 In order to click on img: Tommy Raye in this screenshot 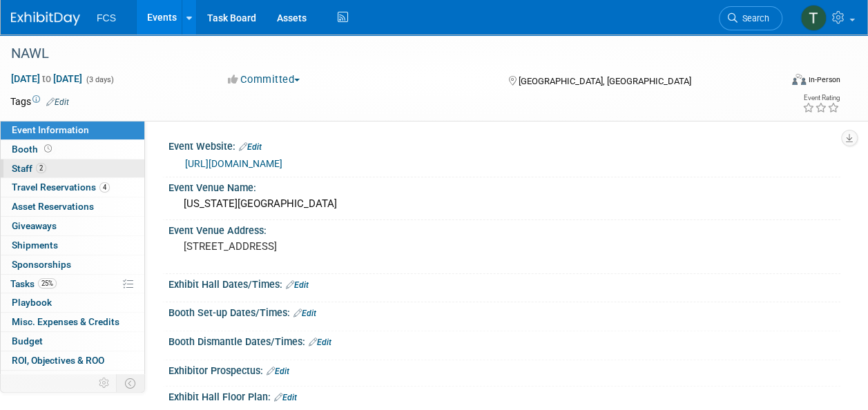, I will do `click(814, 18)`.